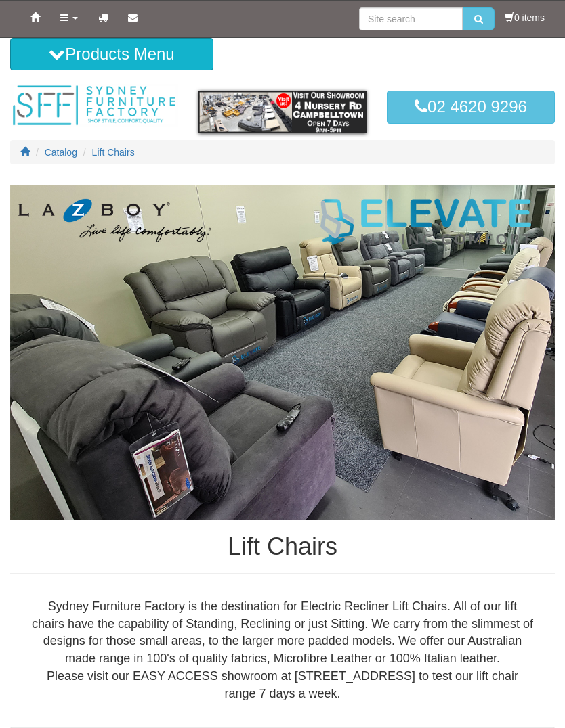 Image resolution: width=565 pixels, height=728 pixels. What do you see at coordinates (61, 152) in the screenshot?
I see `span: Catalog` at bounding box center [61, 152].